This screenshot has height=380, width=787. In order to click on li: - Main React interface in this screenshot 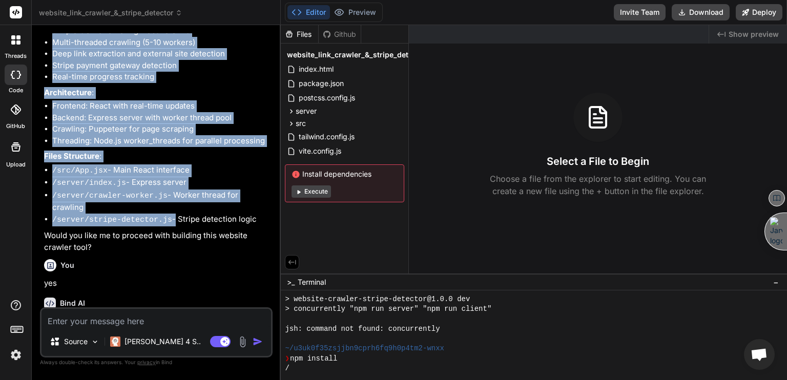, I will do `click(161, 171)`.